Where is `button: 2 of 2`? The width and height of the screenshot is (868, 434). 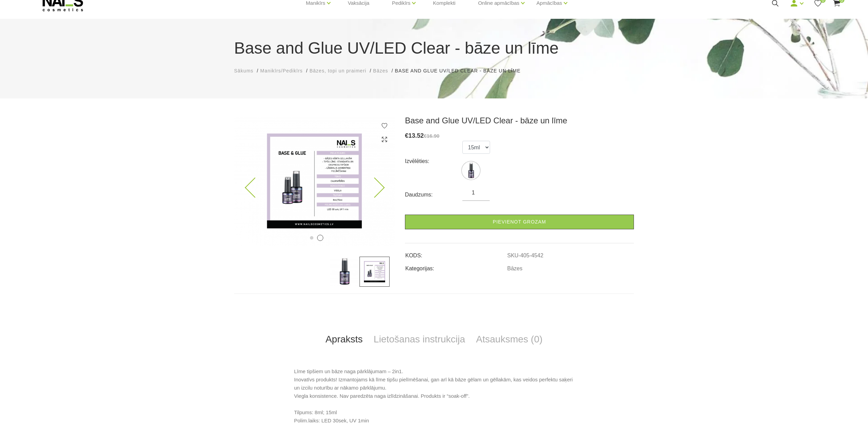
button: 2 of 2 is located at coordinates (320, 238).